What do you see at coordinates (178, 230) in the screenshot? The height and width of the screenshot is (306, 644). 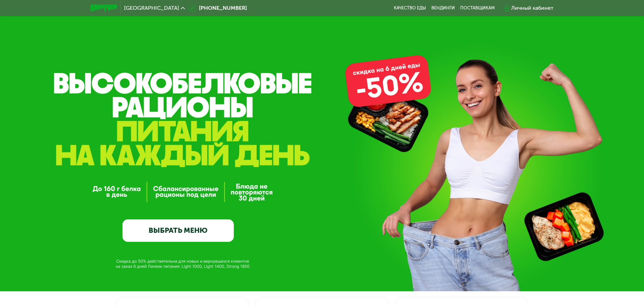 I see `a: ВЫБРАТЬ МЕНЮ` at bounding box center [178, 230].